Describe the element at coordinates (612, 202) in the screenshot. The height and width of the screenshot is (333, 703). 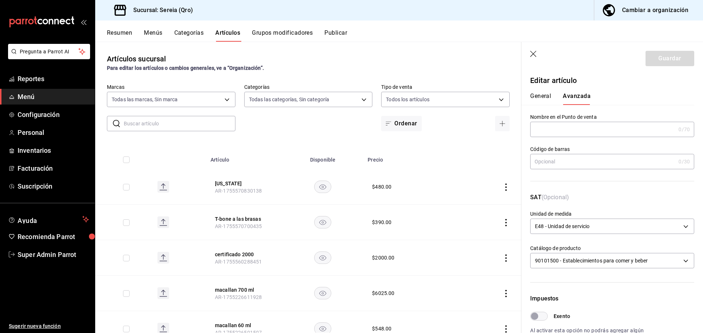
I see `p: (Opcional)` at that location.